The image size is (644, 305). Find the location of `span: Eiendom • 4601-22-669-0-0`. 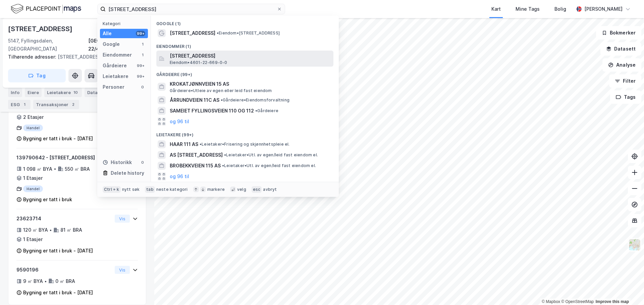

span: Eiendom • 4601-22-669-0-0 is located at coordinates (199, 63).